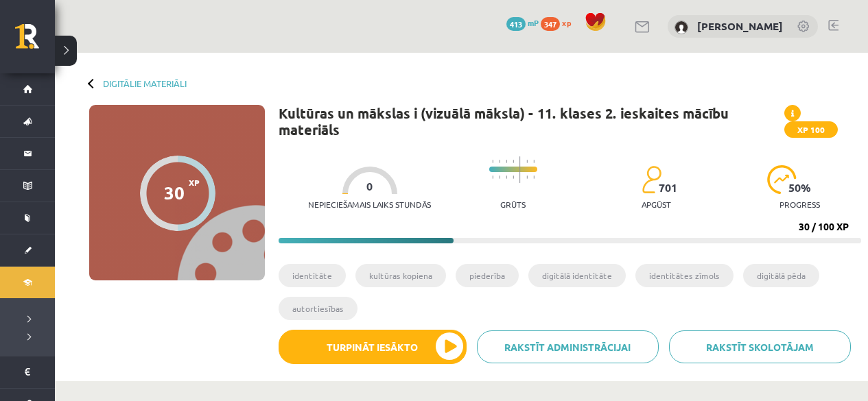 The height and width of the screenshot is (401, 868). What do you see at coordinates (577, 276) in the screenshot?
I see `li: digitālā identitāte` at bounding box center [577, 276].